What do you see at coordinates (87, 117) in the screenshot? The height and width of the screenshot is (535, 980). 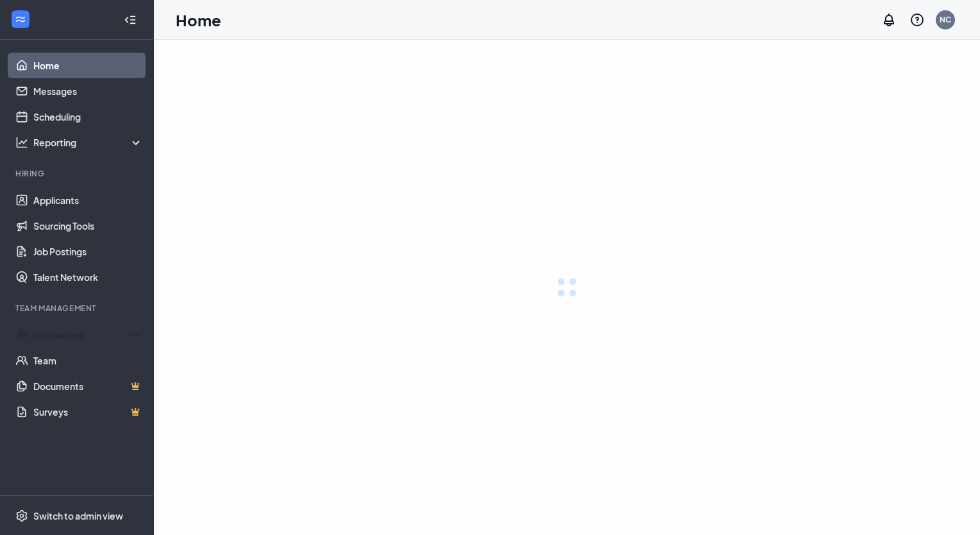 I see `a: Scheduling` at bounding box center [87, 117].